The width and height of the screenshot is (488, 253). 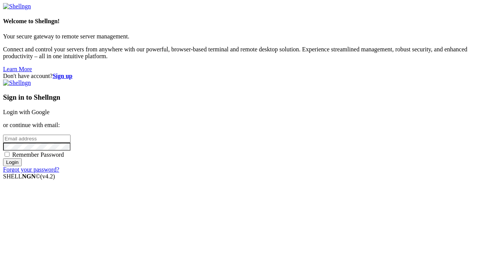 I want to click on div: Don't have account?, so click(x=244, y=76).